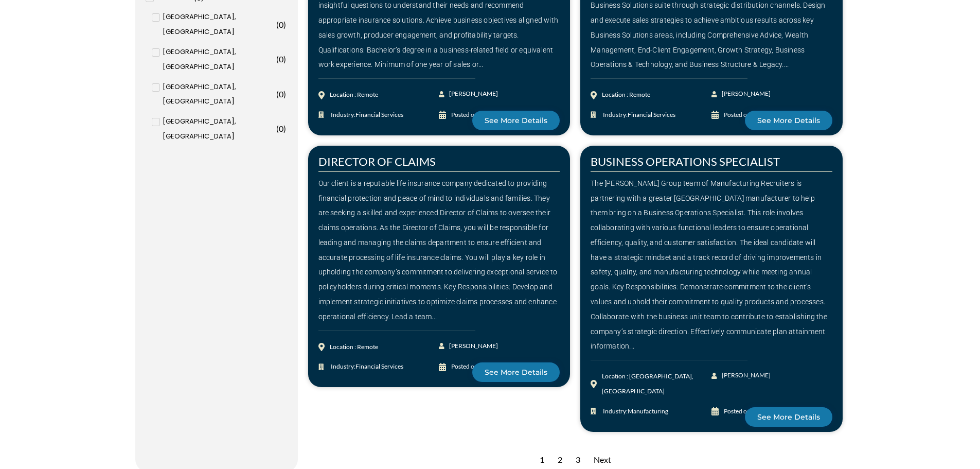 The image size is (980, 469). Describe the element at coordinates (685, 161) in the screenshot. I see `a: BUSINESS OPERATIONS SPECIALIST` at that location.